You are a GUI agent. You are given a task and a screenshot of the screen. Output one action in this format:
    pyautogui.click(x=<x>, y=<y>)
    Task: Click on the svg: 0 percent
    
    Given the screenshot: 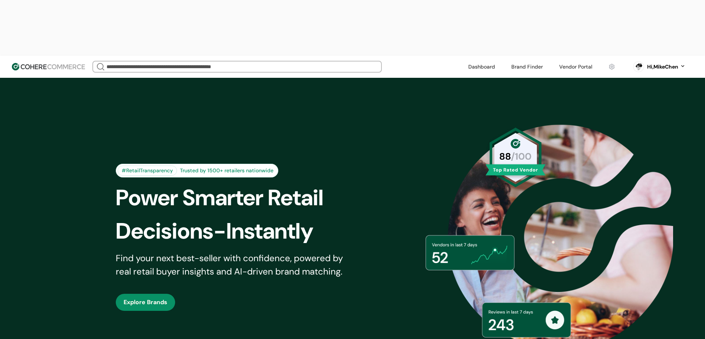 What is the action you would take?
    pyautogui.click(x=638, y=67)
    